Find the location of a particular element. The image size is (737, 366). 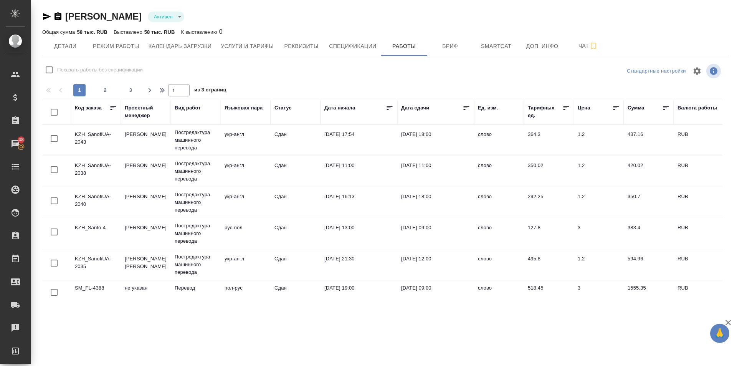

td: 420.02 is located at coordinates (649, 171).